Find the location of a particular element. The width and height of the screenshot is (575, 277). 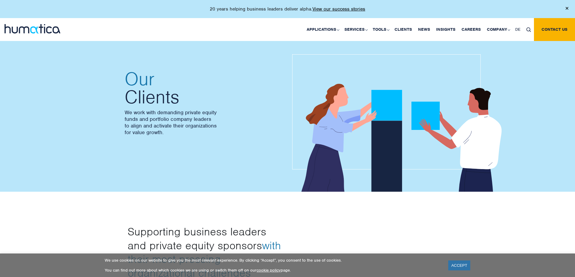

img: about_banner1 is located at coordinates (401, 124).